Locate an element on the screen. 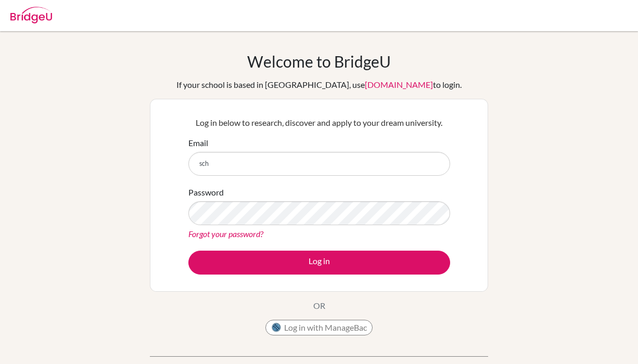  button: Log in is located at coordinates (319, 262).